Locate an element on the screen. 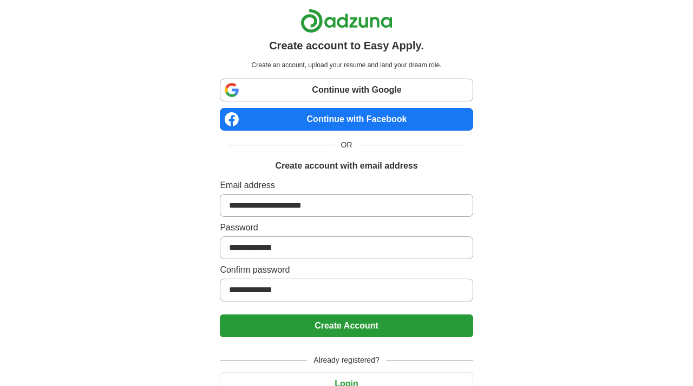 The image size is (693, 386). a: Continue with Facebook is located at coordinates (346, 119).